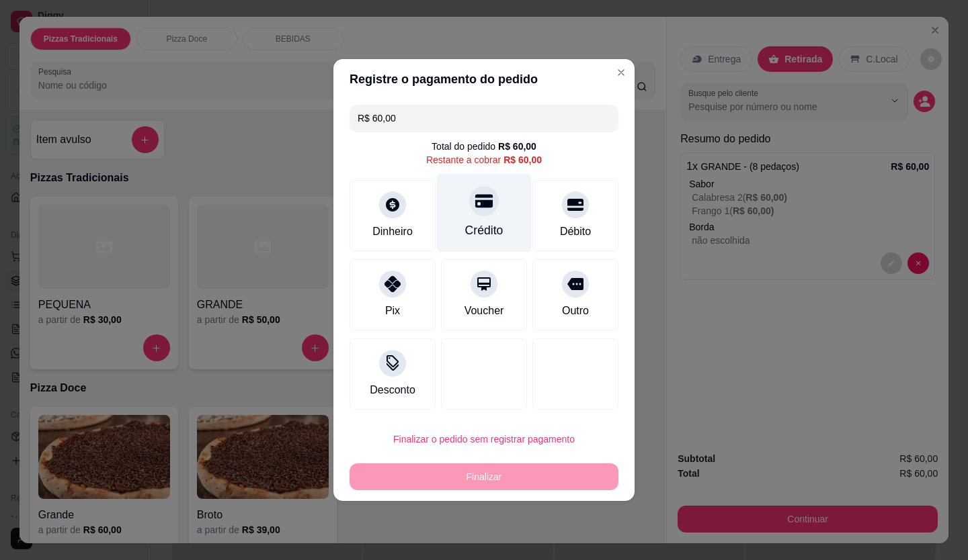  What do you see at coordinates (576, 231) in the screenshot?
I see `div: Débito` at bounding box center [576, 231].